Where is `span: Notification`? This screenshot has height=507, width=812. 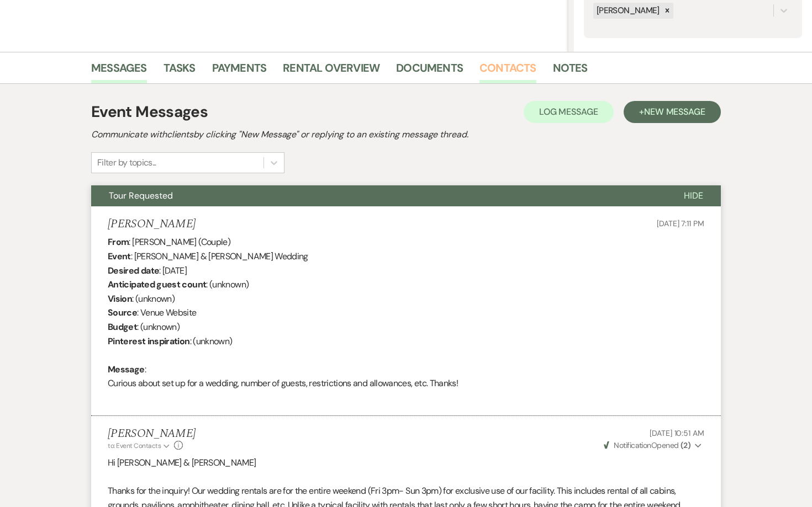
span: Notification is located at coordinates (632, 445).